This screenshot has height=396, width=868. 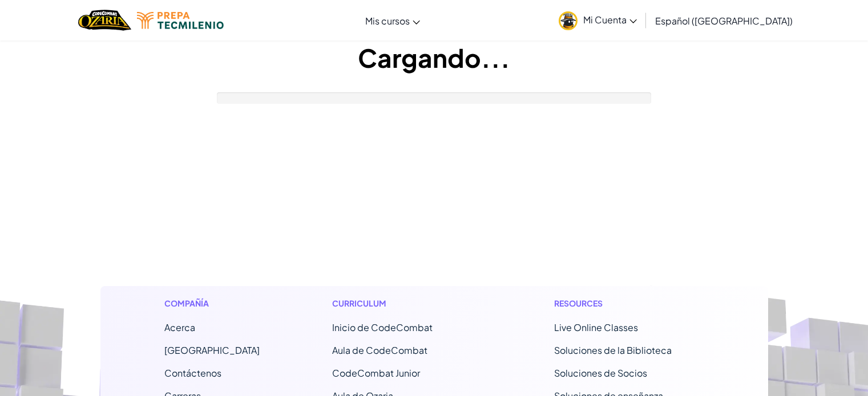 What do you see at coordinates (180, 327) in the screenshot?
I see `a: Acerca` at bounding box center [180, 327].